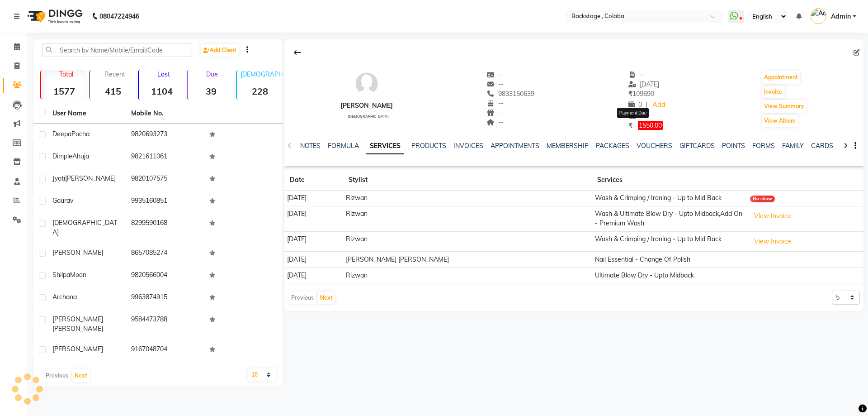  I want to click on button: Appointment, so click(780, 77).